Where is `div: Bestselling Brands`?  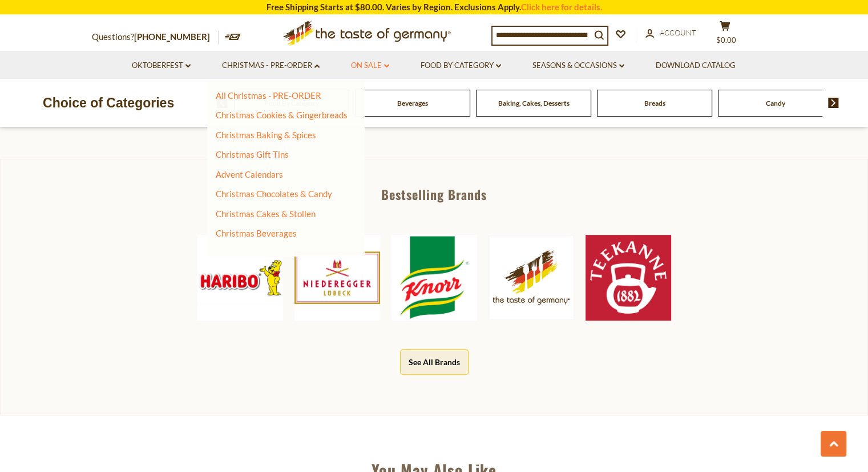
div: Bestselling Brands is located at coordinates (434, 194).